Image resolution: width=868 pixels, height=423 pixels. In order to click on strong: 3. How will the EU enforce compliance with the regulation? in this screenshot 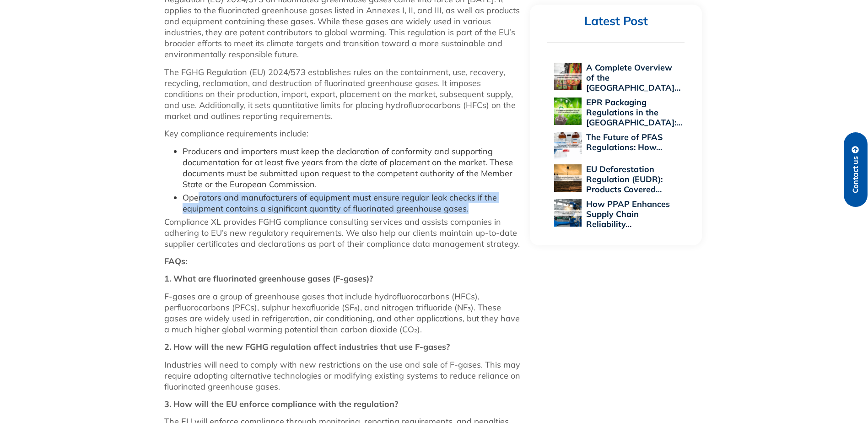, I will do `click(281, 404)`.